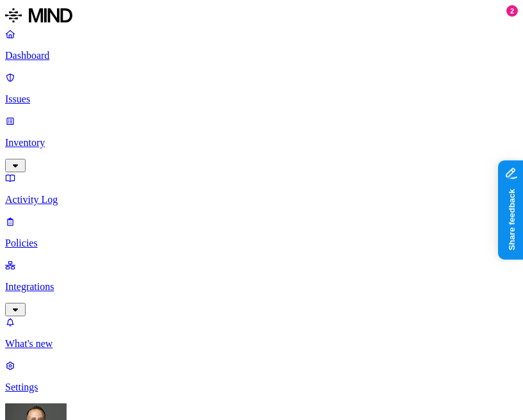  What do you see at coordinates (261, 189) in the screenshot?
I see `a: Activity Log` at bounding box center [261, 189].